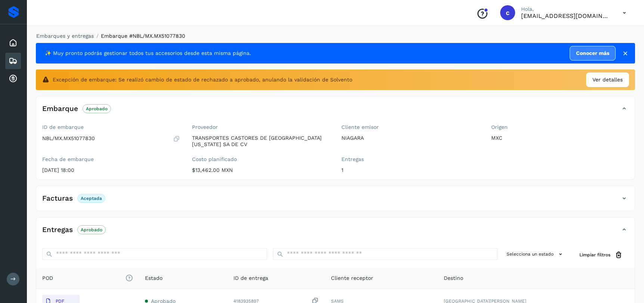 This screenshot has width=644, height=303. Describe the element at coordinates (335, 111) in the screenshot. I see `div: EmbarqueAprobado` at that location.